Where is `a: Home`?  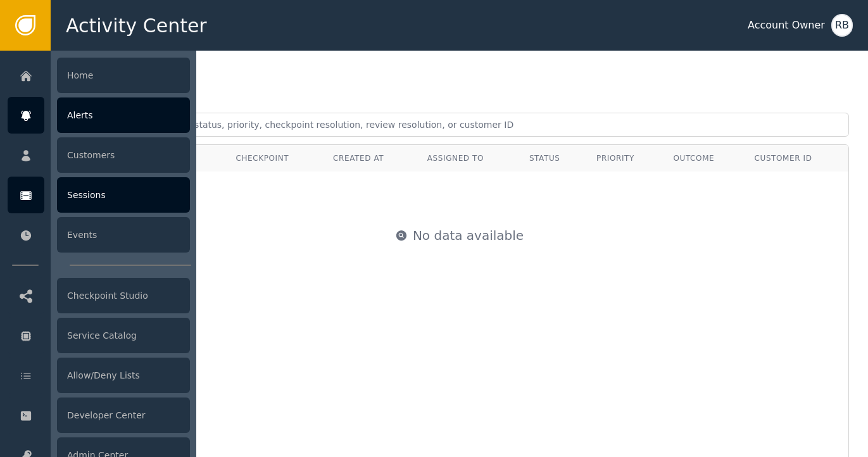
a: Home is located at coordinates (99, 75).